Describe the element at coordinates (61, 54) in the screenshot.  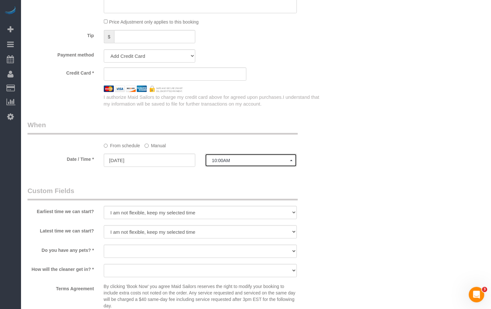
I see `label: Payment method` at that location.